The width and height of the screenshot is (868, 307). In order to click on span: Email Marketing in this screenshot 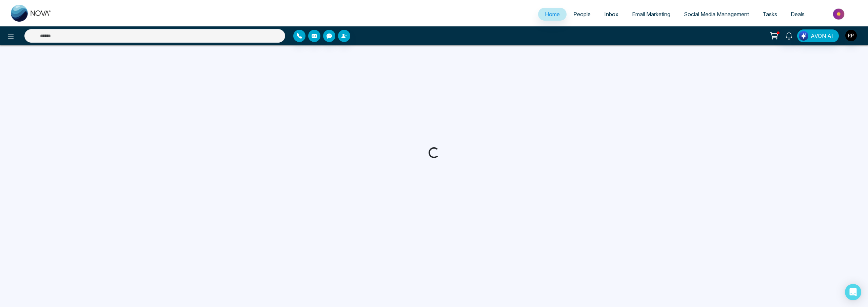, I will do `click(651, 14)`.